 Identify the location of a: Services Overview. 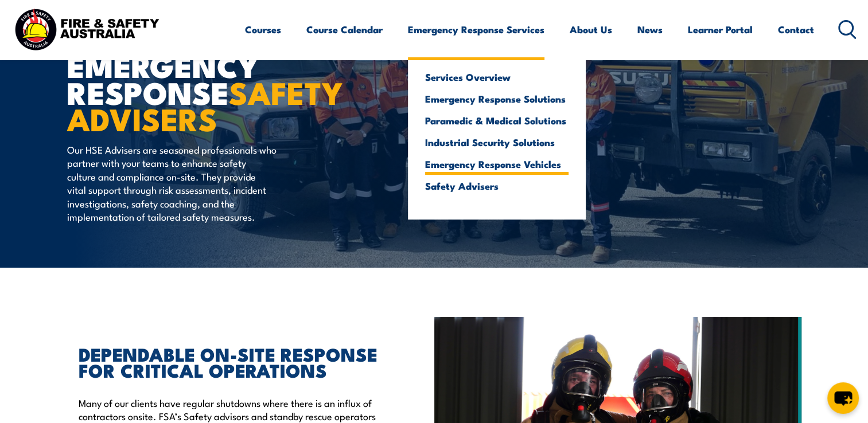
(497, 77).